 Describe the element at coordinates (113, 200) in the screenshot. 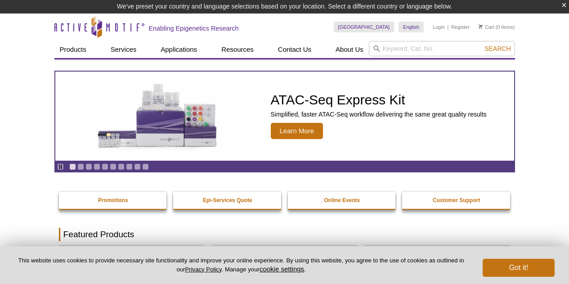

I see `strong: Promotions` at that location.